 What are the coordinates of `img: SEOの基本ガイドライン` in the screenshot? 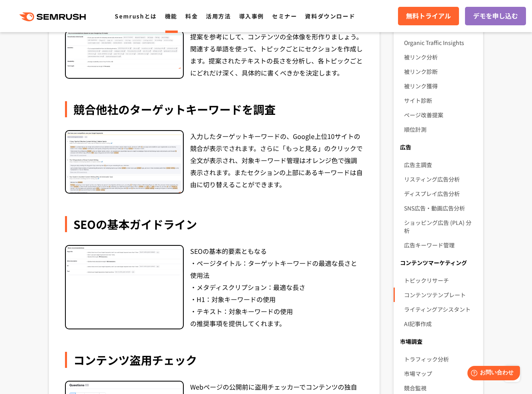 It's located at (125, 261).